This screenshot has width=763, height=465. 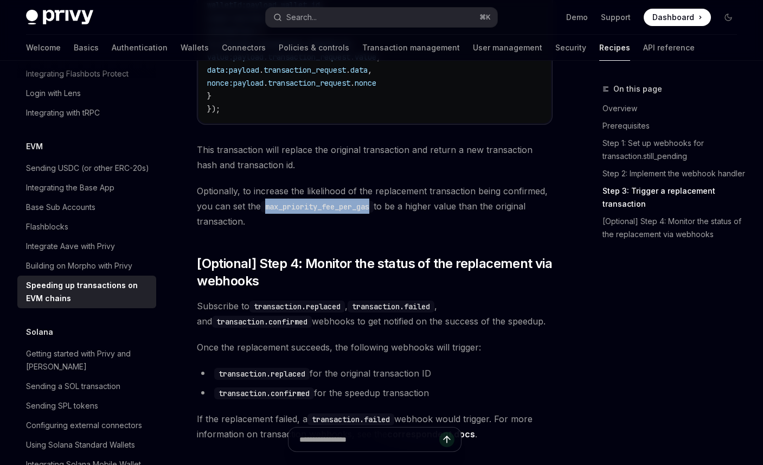 I want to click on a: Step 1: Set up webhooks for transaction.still_pending, so click(x=674, y=150).